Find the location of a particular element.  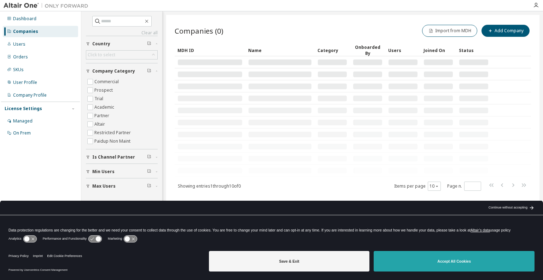

label: Paidup Non Maint is located at coordinates (113, 141).